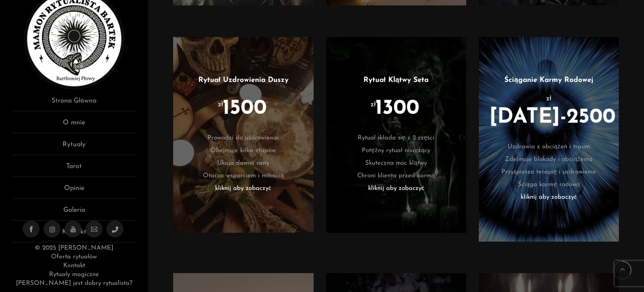 The image size is (644, 292). Describe the element at coordinates (74, 191) in the screenshot. I see `a: Opinie` at that location.